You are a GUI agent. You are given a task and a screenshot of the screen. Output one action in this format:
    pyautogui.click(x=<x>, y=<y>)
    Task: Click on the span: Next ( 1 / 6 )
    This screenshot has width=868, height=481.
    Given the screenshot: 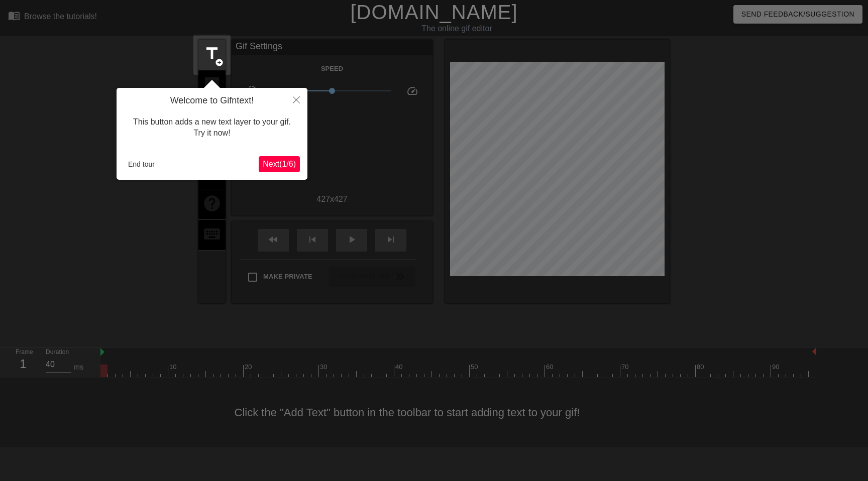 What is the action you would take?
    pyautogui.click(x=279, y=164)
    